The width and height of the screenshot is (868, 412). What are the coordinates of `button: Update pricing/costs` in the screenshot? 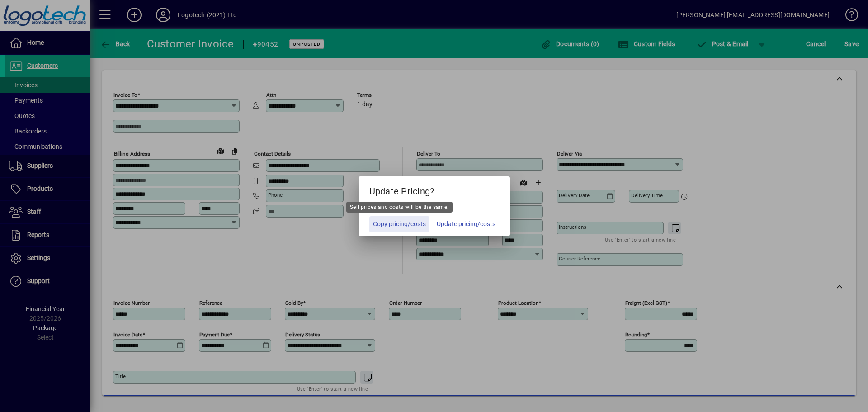 It's located at (466, 224).